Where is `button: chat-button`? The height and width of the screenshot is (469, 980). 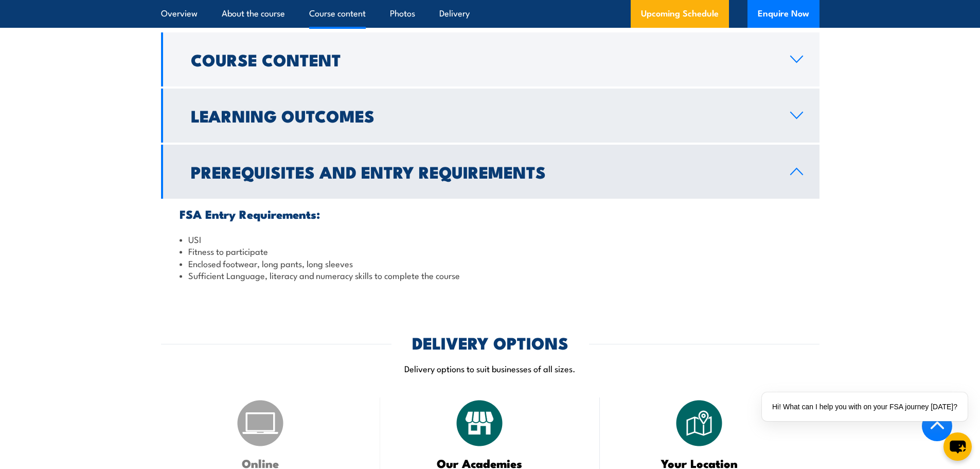 button: chat-button is located at coordinates (958, 446).